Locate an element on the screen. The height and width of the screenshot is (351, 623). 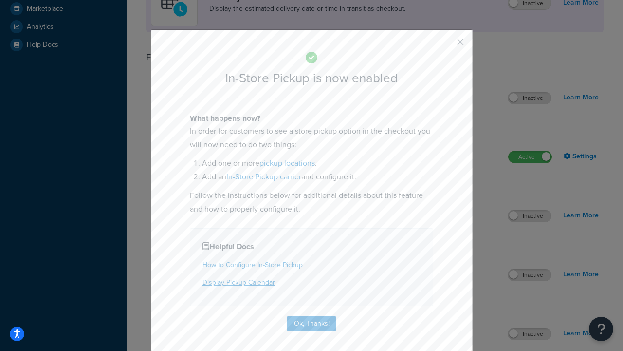
li: Add an and configure it. is located at coordinates (318, 177).